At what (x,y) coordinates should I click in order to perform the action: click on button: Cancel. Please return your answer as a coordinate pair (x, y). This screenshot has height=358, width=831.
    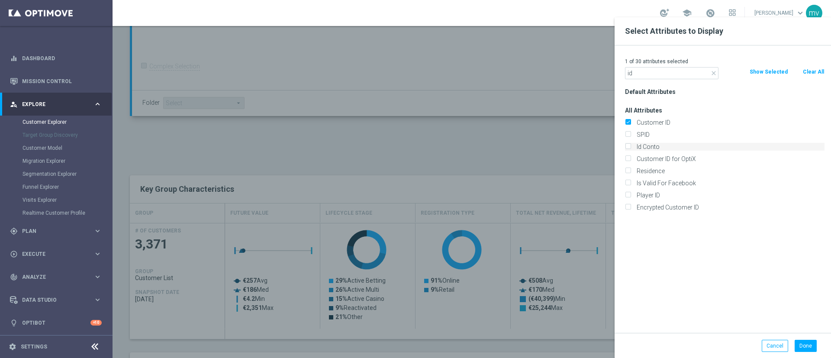
    Looking at the image, I should click on (775, 346).